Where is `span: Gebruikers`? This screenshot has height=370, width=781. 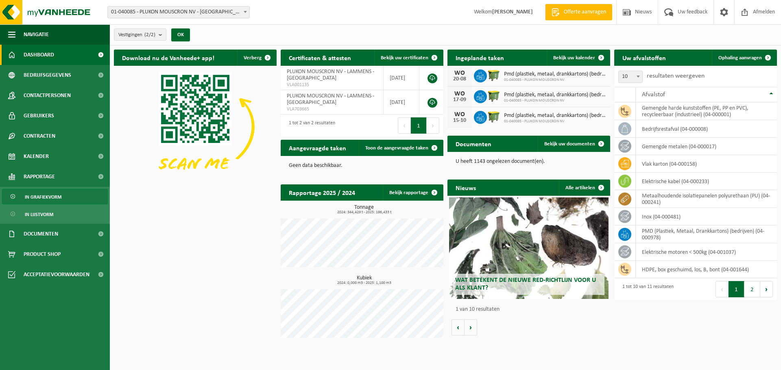 span: Gebruikers is located at coordinates (39, 116).